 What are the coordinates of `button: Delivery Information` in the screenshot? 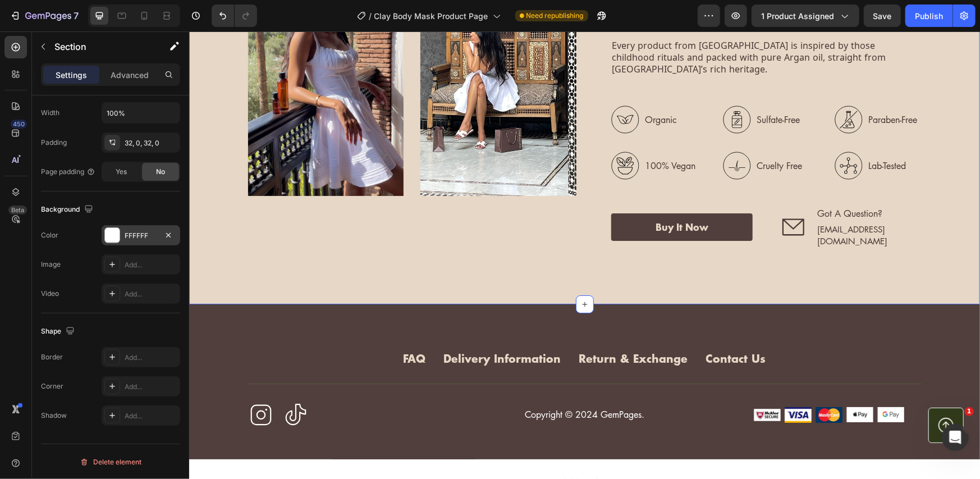 It's located at (313, 327).